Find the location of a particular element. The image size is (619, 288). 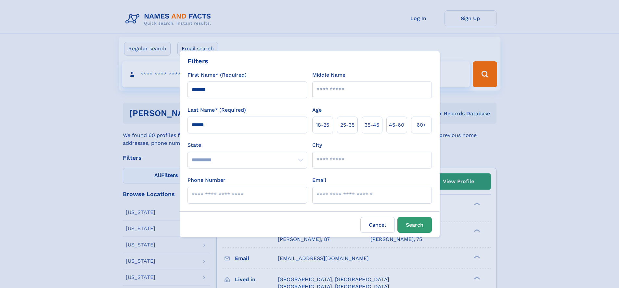

label: City is located at coordinates (317, 145).